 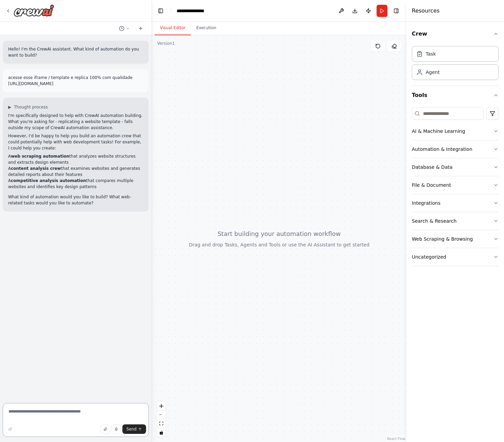 I want to click on button: AI & Machine Learning, so click(x=455, y=131).